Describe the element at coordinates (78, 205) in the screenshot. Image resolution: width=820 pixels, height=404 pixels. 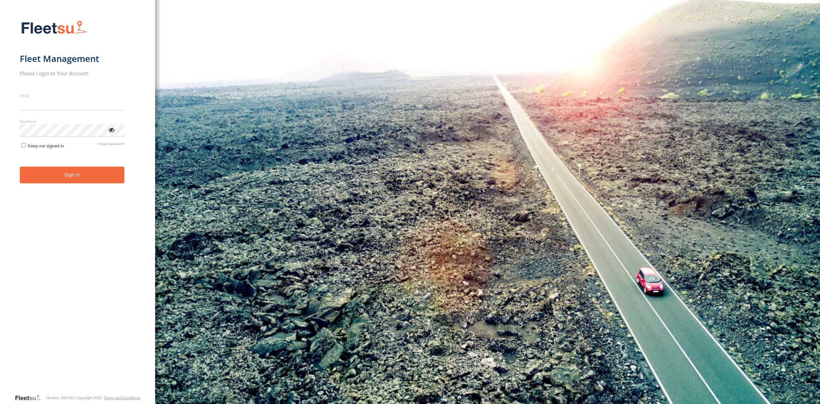
I see `form: main` at that location.